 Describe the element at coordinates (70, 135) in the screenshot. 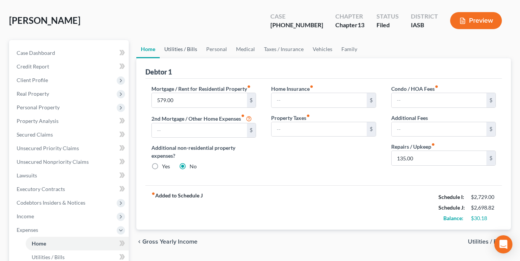

I see `a: Secured Claims` at that location.